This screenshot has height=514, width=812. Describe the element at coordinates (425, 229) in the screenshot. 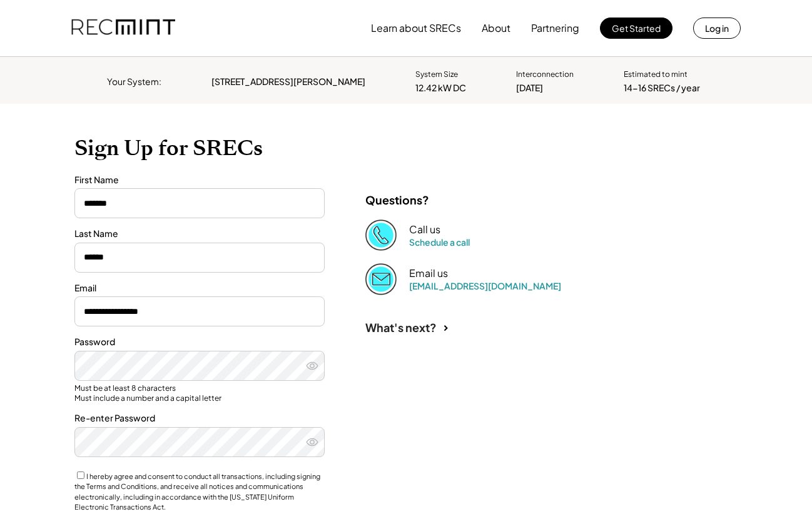

I see `div: Call us` at that location.